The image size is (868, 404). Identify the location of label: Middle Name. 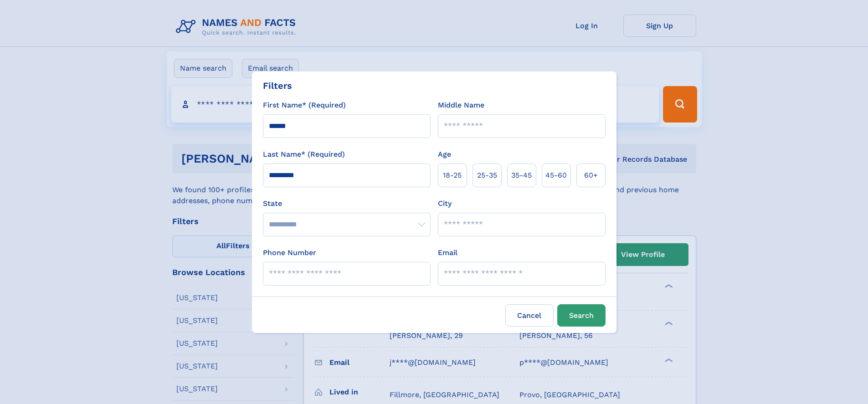
(461, 105).